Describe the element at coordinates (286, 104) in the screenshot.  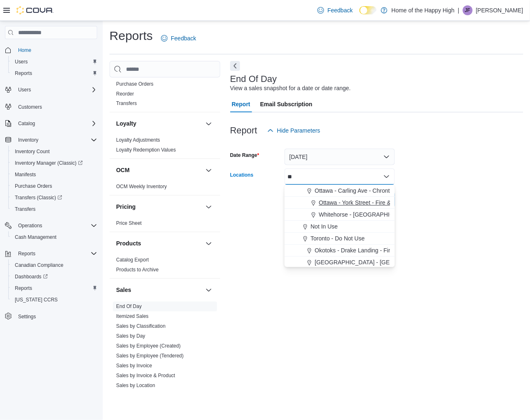
I see `span: Email Subscription` at that location.